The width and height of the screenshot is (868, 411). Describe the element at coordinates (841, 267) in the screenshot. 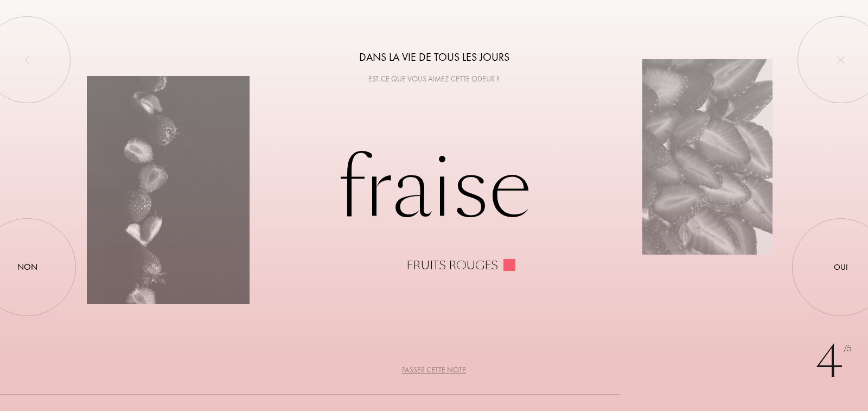

I see `div: Oui` at that location.